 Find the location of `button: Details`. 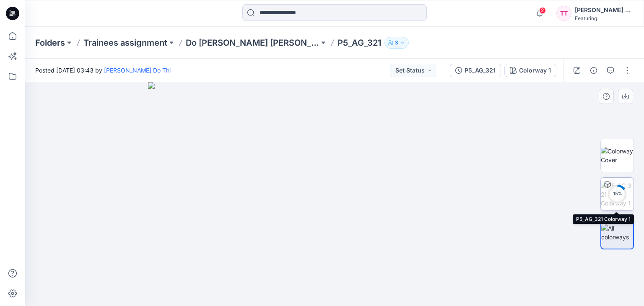

button: Details is located at coordinates (594, 70).